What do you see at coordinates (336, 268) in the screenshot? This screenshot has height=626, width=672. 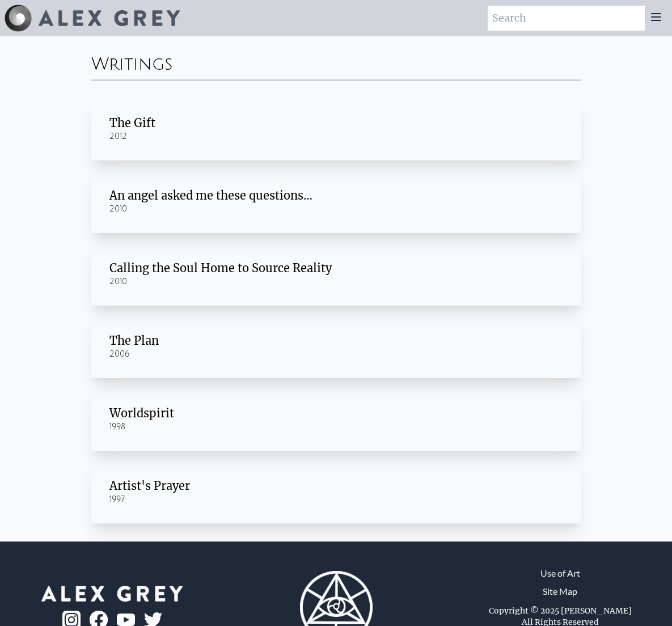 I see `div: Calling the Soul Home to Source Reality` at bounding box center [336, 268].